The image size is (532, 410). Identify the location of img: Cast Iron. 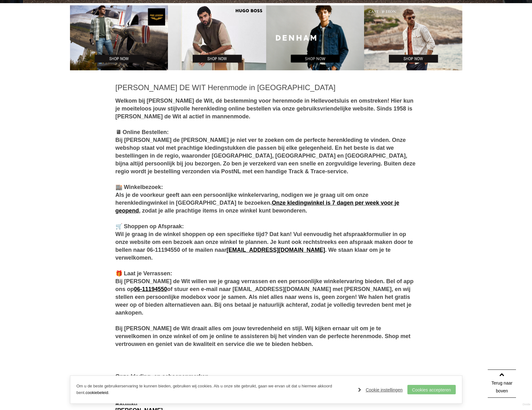
(413, 38).